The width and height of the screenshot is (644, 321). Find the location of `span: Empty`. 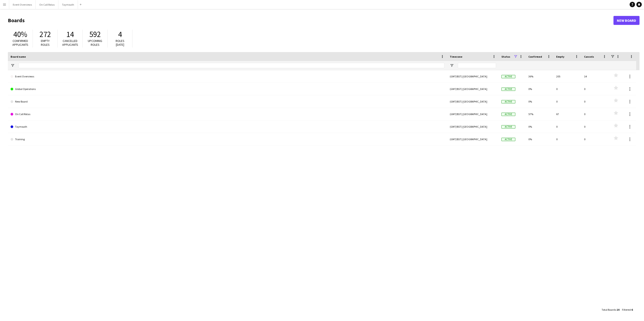

span: Empty is located at coordinates (560, 56).